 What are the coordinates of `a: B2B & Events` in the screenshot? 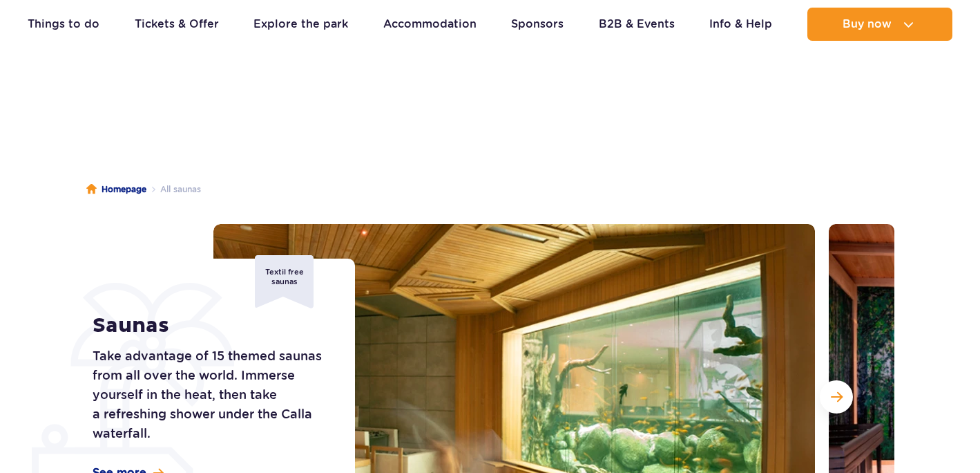 It's located at (637, 24).